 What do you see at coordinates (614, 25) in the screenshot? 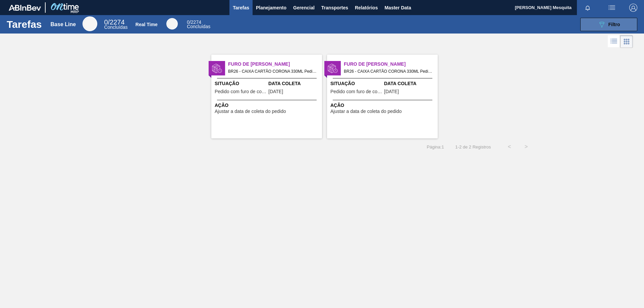
I see `span: Filtro` at bounding box center [614, 25].